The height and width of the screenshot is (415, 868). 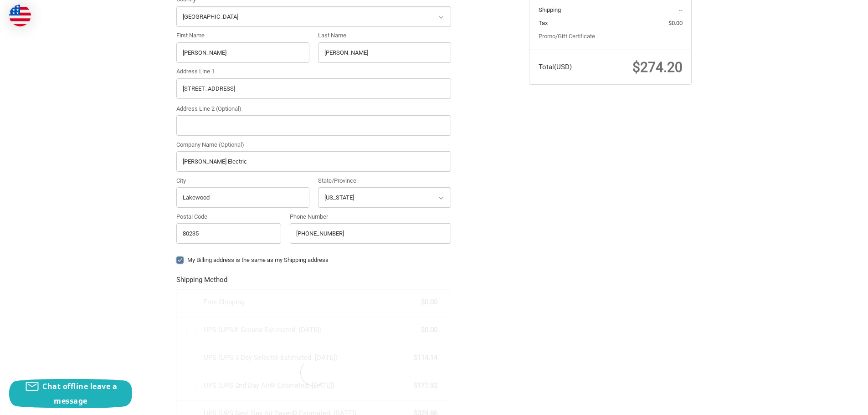 I want to click on span: Total (USD), so click(x=554, y=67).